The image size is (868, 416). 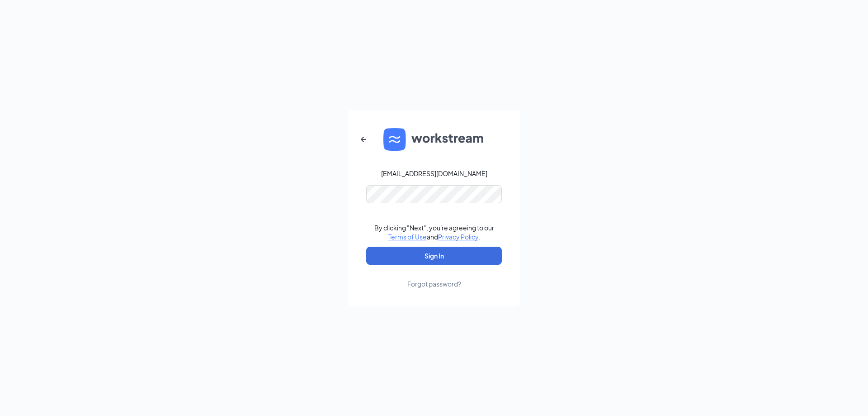 What do you see at coordinates (363, 139) in the screenshot?
I see `button: ArrowLeftNew` at bounding box center [363, 139].